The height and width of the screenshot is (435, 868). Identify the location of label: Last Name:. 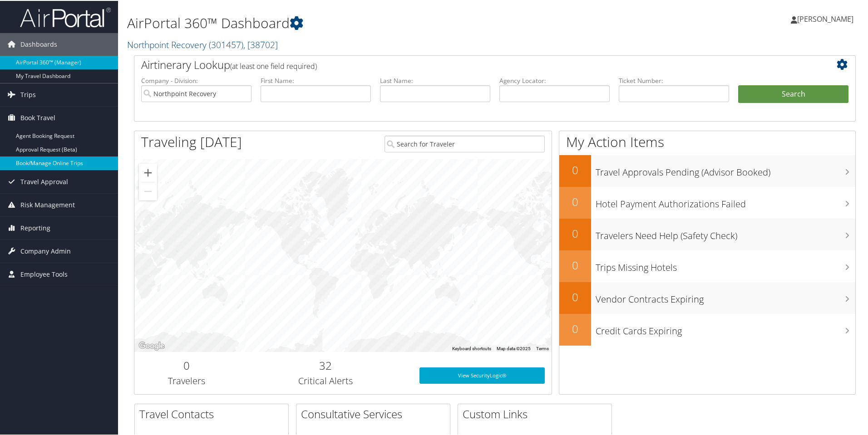
(434, 80).